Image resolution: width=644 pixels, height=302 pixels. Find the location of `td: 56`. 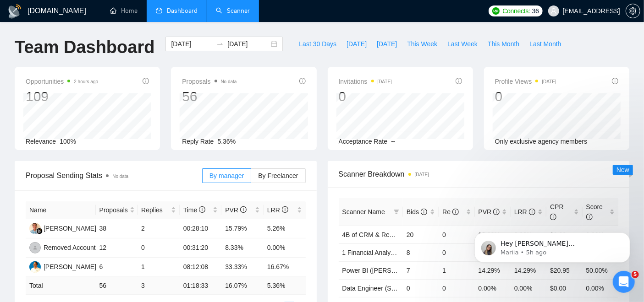

td: 56 is located at coordinates (117, 285).